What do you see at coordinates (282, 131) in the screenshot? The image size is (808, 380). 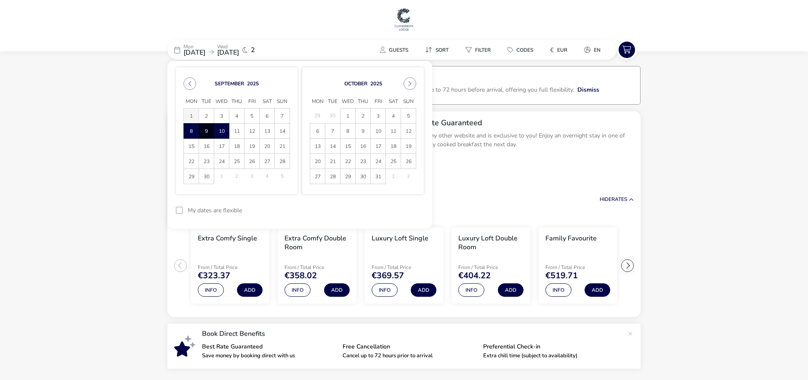 I see `td: 14` at bounding box center [282, 131].